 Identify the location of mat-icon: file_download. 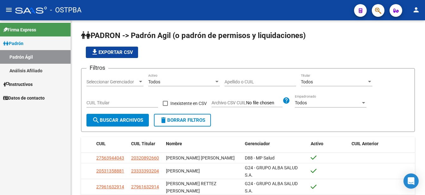
(95, 52).